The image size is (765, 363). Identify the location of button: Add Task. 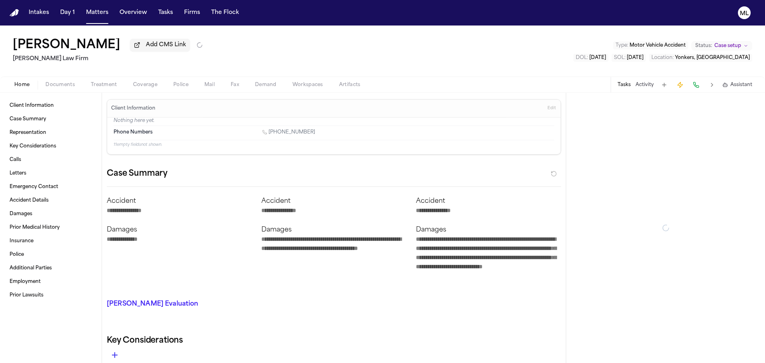
(664, 85).